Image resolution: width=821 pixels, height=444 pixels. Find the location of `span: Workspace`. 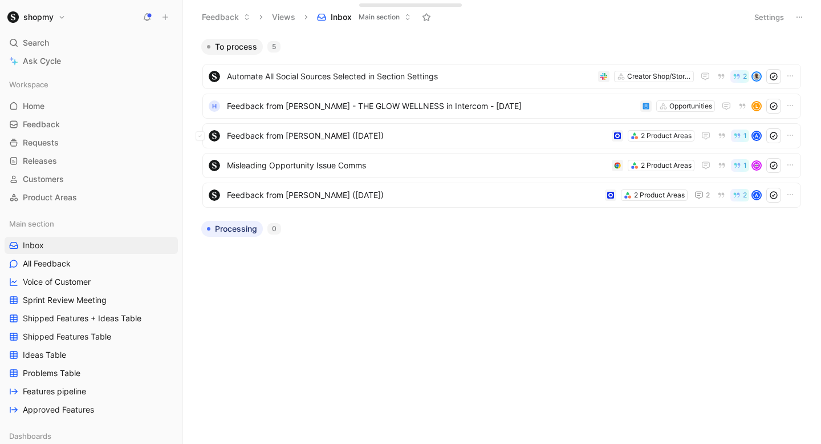

span: Workspace is located at coordinates (29, 84).